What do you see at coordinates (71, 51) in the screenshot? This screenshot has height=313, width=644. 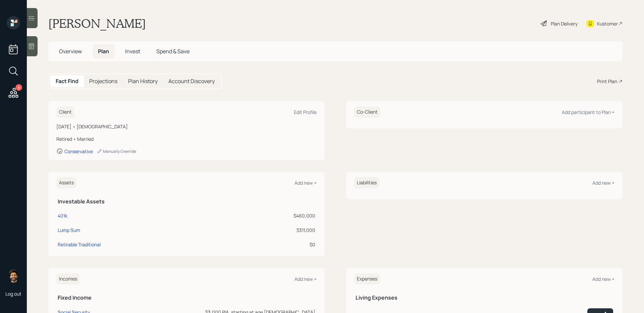 I see `span: Overview` at bounding box center [71, 51].